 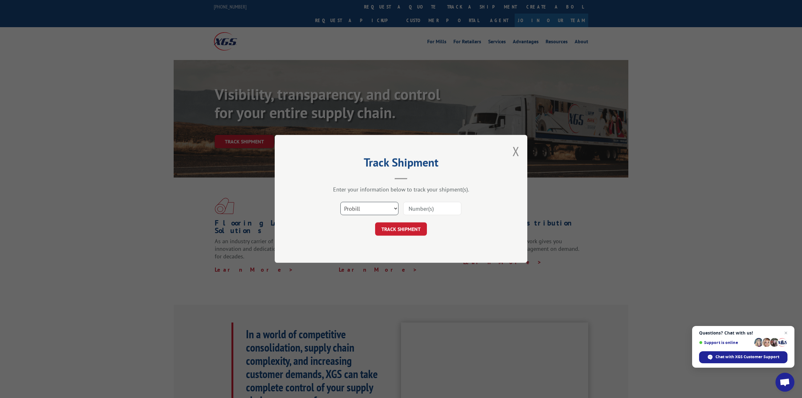 I want to click on button: TRACK SHIPMENT, so click(x=401, y=229).